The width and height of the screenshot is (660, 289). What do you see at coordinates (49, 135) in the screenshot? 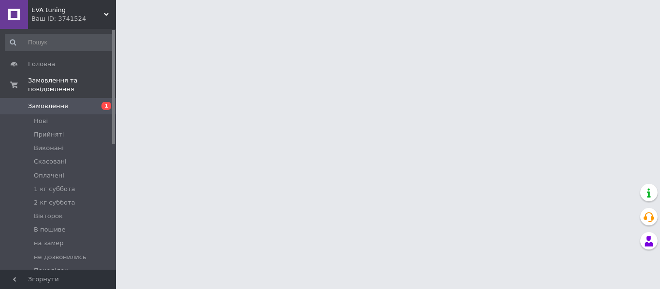
I see `span: Прийняті` at bounding box center [49, 135].